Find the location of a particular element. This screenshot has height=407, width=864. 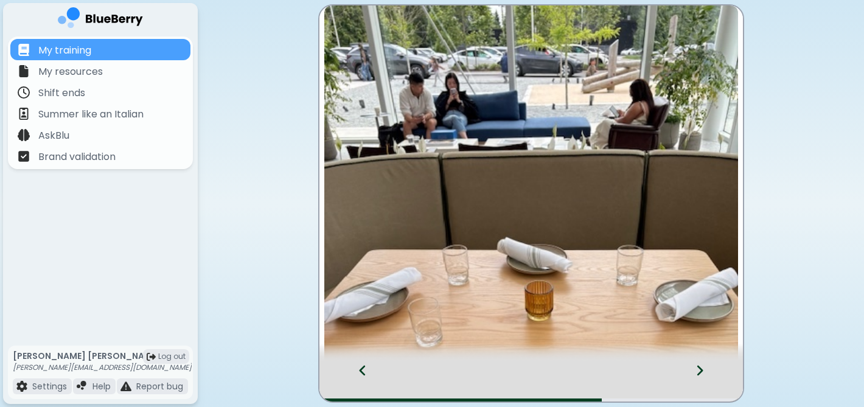

p: Brand validation is located at coordinates (77, 157).